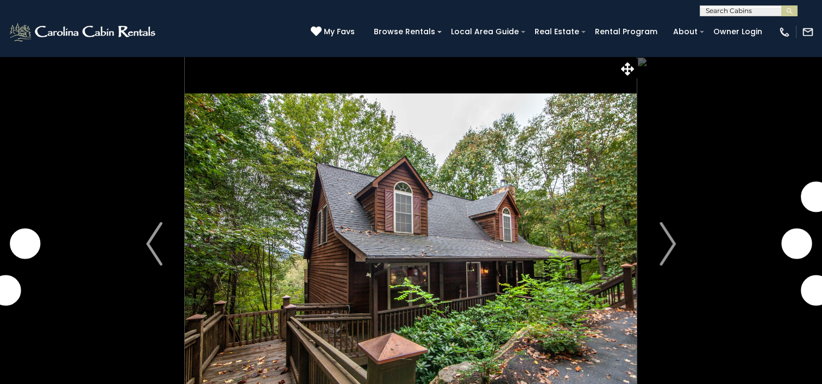 This screenshot has height=384, width=822. Describe the element at coordinates (626, 32) in the screenshot. I see `a: Rental Program` at that location.